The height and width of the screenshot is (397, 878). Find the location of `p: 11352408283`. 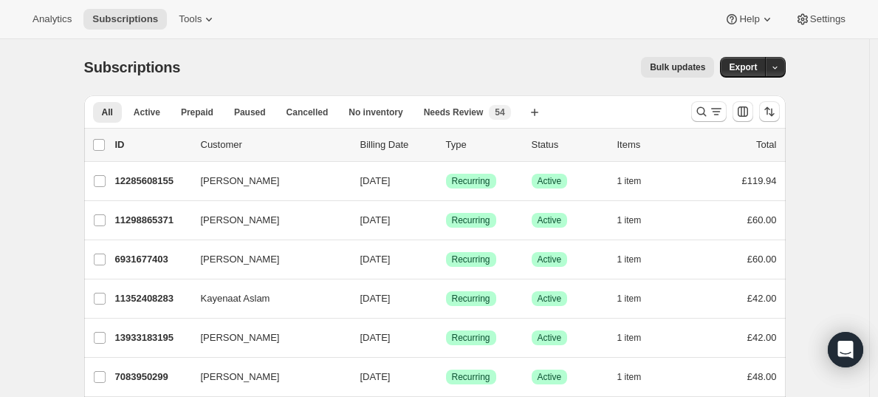

p: 11352408283 is located at coordinates (152, 298).